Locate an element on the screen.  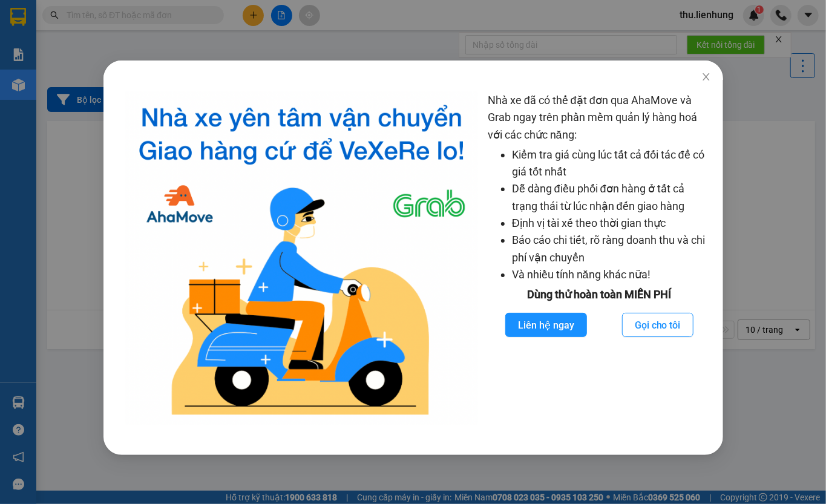
li: Định vị tài xế theo thời gian thực is located at coordinates (611, 223).